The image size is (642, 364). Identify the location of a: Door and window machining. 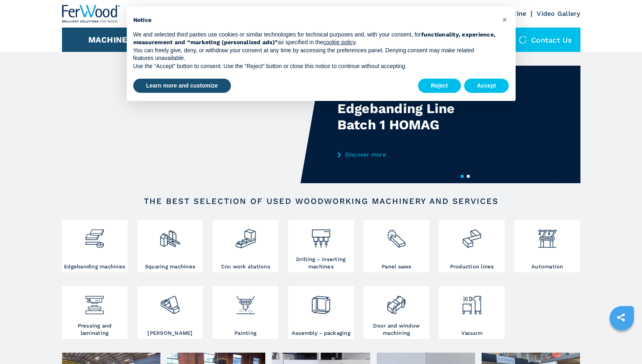
(397, 312).